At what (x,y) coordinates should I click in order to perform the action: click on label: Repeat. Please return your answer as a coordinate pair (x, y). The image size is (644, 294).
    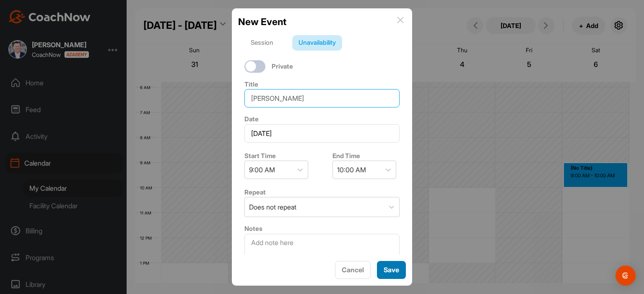
    Looking at the image, I should click on (255, 192).